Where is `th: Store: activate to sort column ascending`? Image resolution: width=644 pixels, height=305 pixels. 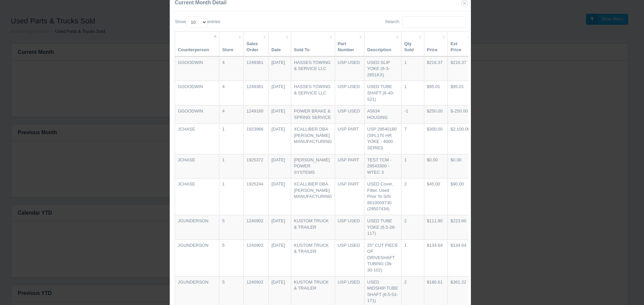 th: Store: activate to sort column ascending is located at coordinates (231, 44).